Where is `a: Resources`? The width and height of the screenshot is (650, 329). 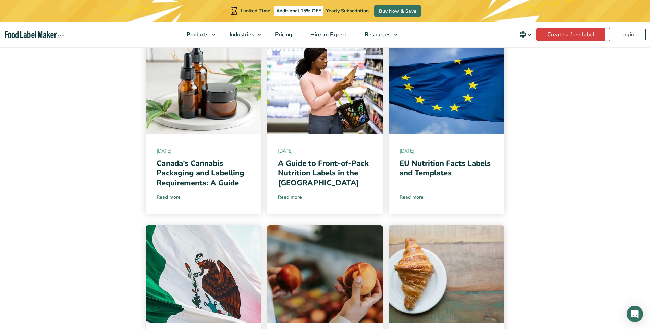
a: Resources is located at coordinates (378, 35).